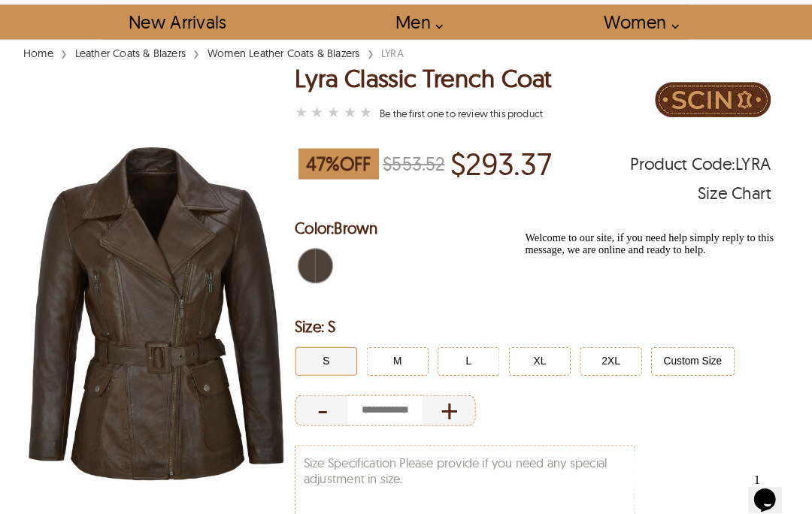 The width and height of the screenshot is (812, 514). What do you see at coordinates (736, 188) in the screenshot?
I see `div: Size Chart` at bounding box center [736, 188].